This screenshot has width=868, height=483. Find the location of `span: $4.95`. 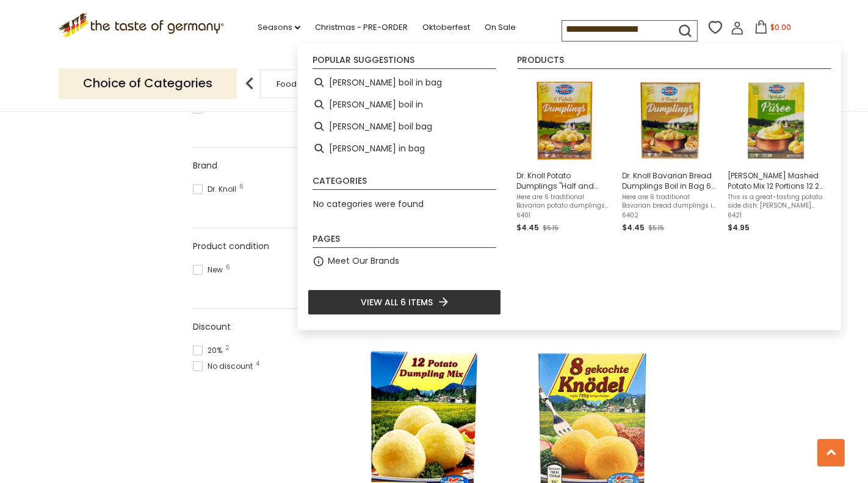

span: $4.95 is located at coordinates (739, 227).